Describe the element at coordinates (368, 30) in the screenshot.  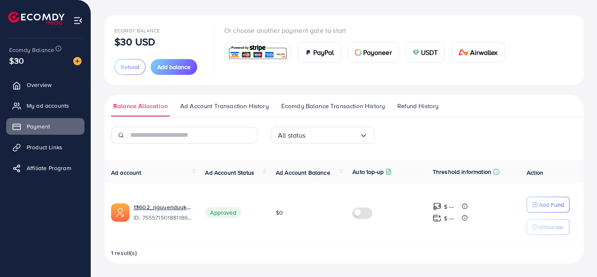
I see `p: Or choose another payment gate to start` at that location.